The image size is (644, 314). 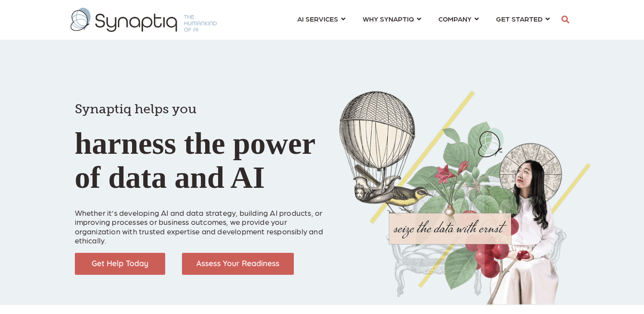 I want to click on span: Synaptiq helps you, so click(x=136, y=109).